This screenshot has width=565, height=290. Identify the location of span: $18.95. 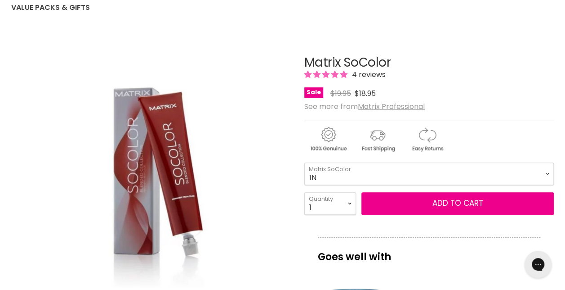
(365, 93).